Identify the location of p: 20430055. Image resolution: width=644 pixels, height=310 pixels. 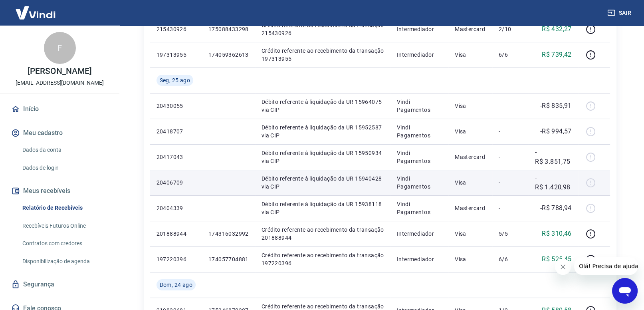
(176, 106).